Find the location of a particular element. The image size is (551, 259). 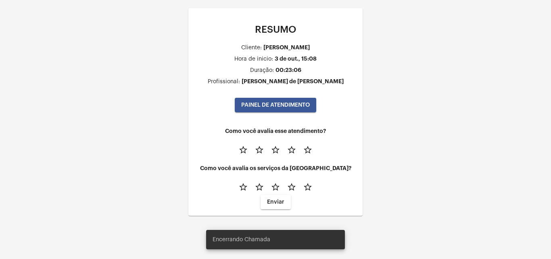

div: Duração: is located at coordinates (262, 70).